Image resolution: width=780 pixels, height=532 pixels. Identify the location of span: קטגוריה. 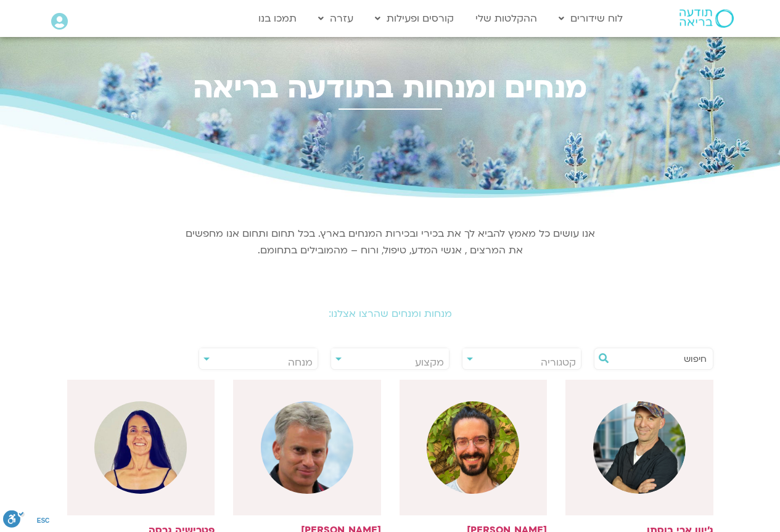
(559, 363).